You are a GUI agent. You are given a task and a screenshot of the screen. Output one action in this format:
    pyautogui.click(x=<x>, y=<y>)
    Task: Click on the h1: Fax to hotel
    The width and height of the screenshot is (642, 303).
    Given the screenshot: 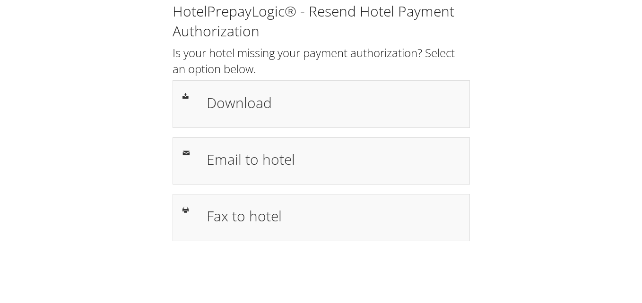 What is the action you would take?
    pyautogui.click(x=333, y=216)
    